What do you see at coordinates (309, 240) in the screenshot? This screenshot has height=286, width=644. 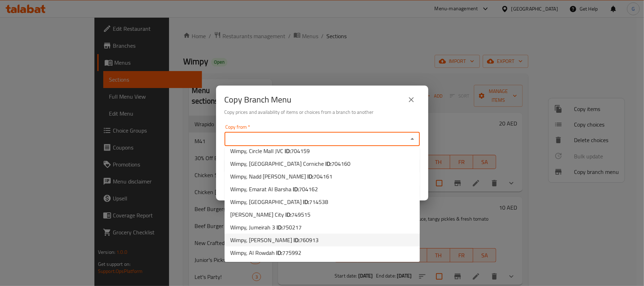 I see `span: 760913` at bounding box center [309, 240].